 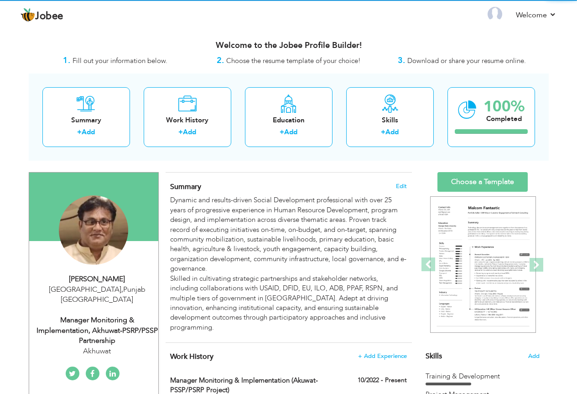 I want to click on div: Summary, so click(x=86, y=120).